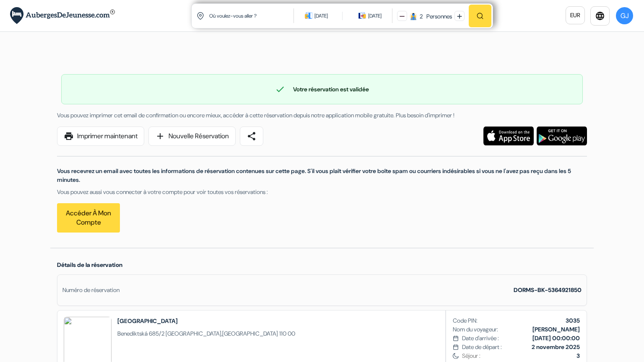 The height and width of the screenshot is (362, 644). What do you see at coordinates (252, 15) in the screenshot?
I see `input: Ville, université ou logement` at bounding box center [252, 15].